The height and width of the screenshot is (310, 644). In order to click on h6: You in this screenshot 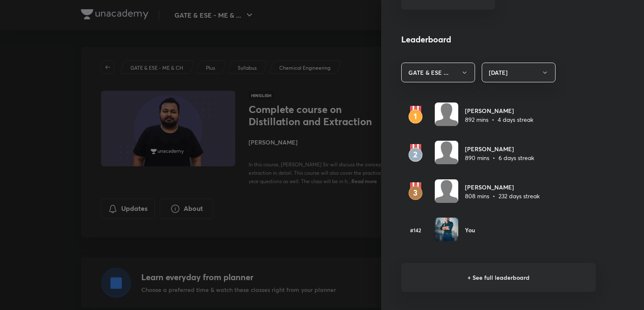, I will do `click(470, 229)`.